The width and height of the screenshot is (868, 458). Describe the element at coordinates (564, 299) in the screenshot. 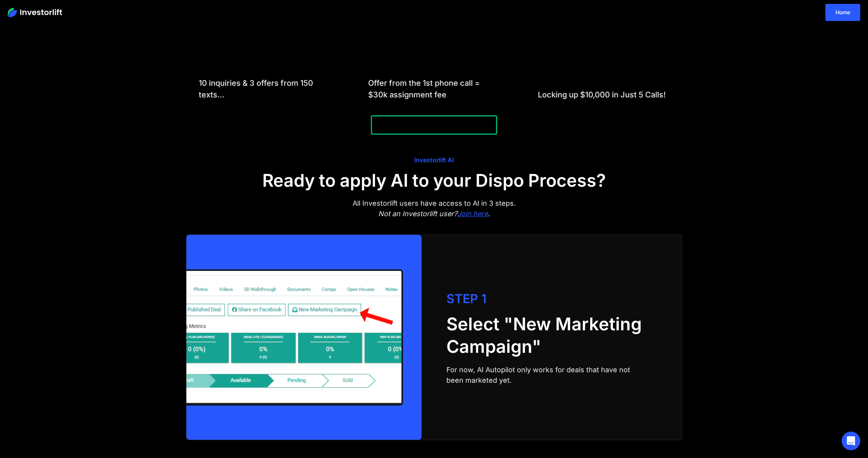

I see `div: STEP 1` at that location.